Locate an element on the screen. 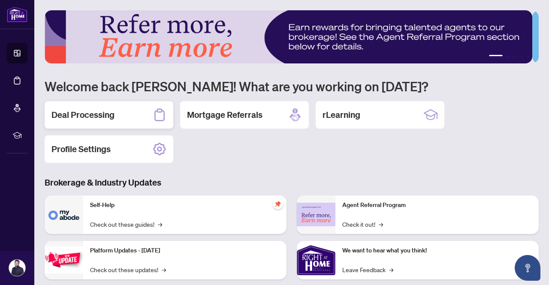 This screenshot has width=549, height=285. a: Check out these guides!→ is located at coordinates (126, 225).